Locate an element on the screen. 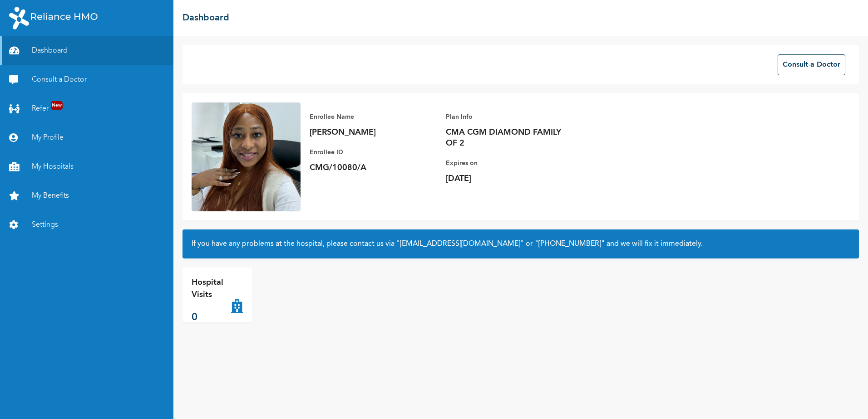 The image size is (868, 419). img: RelianceHMO's Logo is located at coordinates (53, 18).